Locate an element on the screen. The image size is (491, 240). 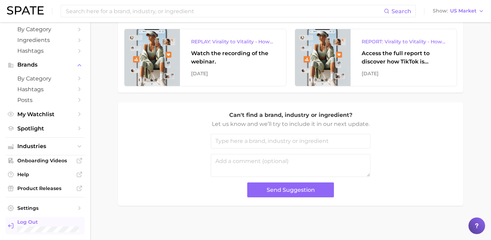
a: REPLAY: Virality to Vitality - How TikTok is Driving Wellness DiscoveryWatch the recording of the... is located at coordinates (205, 58).